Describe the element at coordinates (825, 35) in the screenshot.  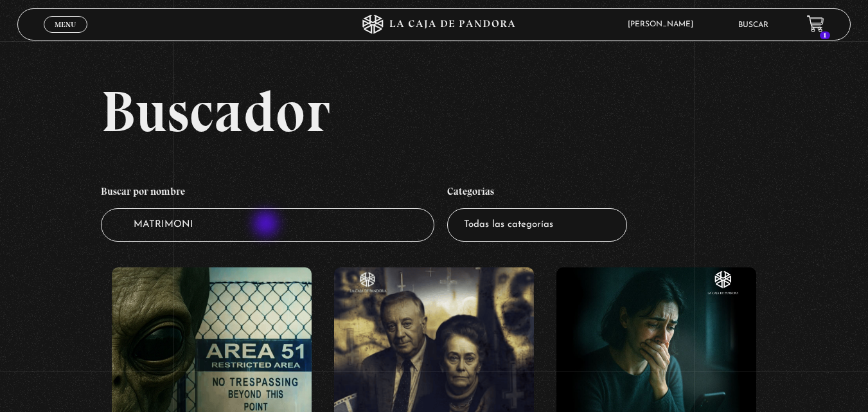
I see `span: 1` at that location.